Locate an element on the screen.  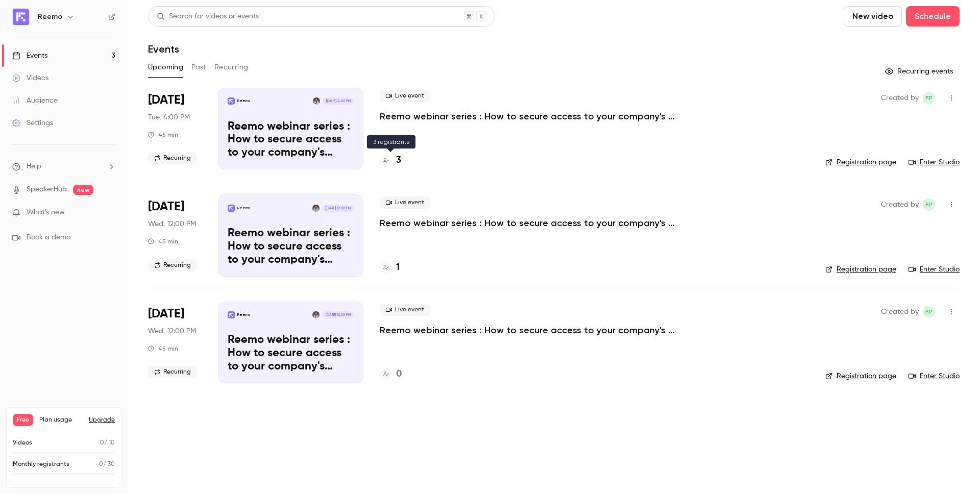
button: Recurring is located at coordinates (231, 67).